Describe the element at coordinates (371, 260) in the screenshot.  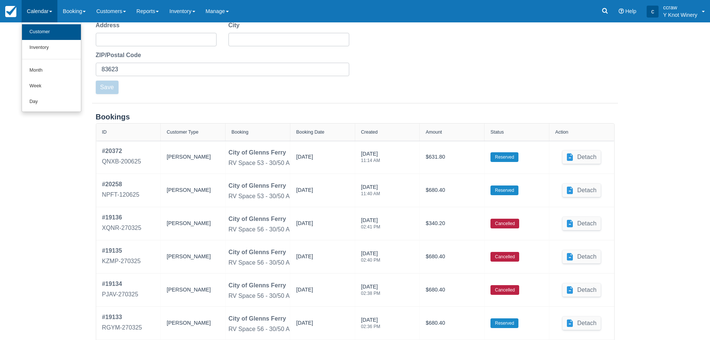
I see `div: 02:40 PM` at that location.